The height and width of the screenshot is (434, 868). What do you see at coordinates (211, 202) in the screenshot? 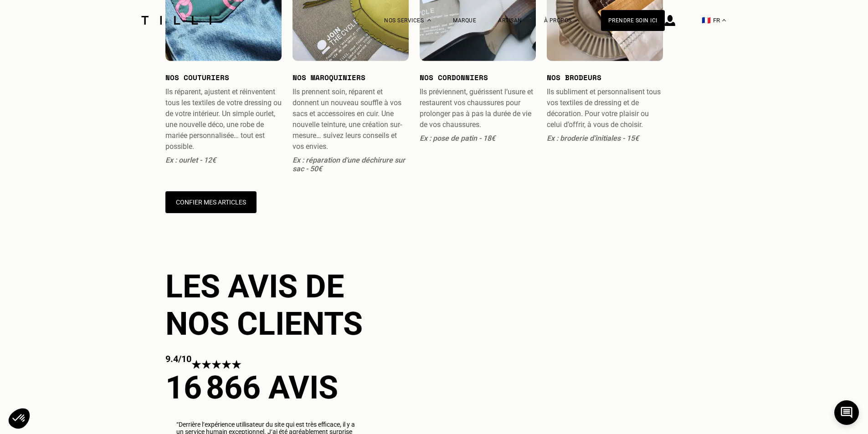
I see `button: Confier mes articles` at bounding box center [211, 202].